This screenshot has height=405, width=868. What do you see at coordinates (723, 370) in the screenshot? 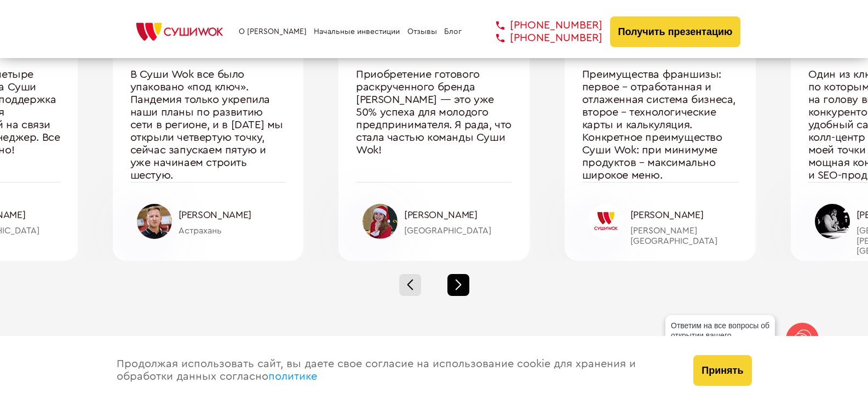
I see `button: Принять` at bounding box center [723, 370].